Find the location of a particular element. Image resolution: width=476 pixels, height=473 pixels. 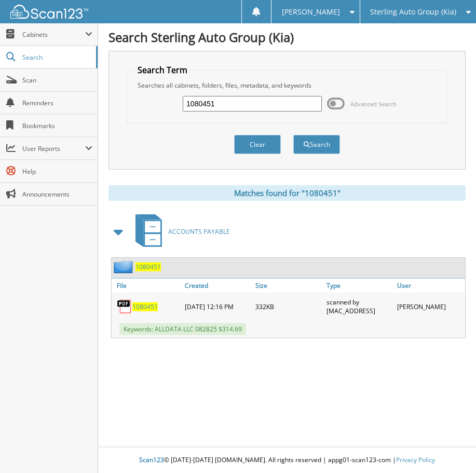

div: Searches all cabinets, folders, files, metadata, and keywords is located at coordinates (287, 85).